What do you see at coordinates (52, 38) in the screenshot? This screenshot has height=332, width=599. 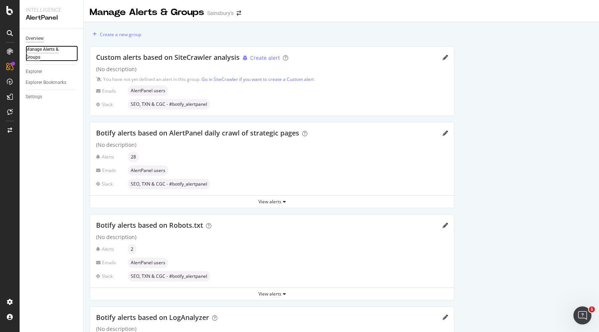 I see `a: Overview` at bounding box center [52, 38].